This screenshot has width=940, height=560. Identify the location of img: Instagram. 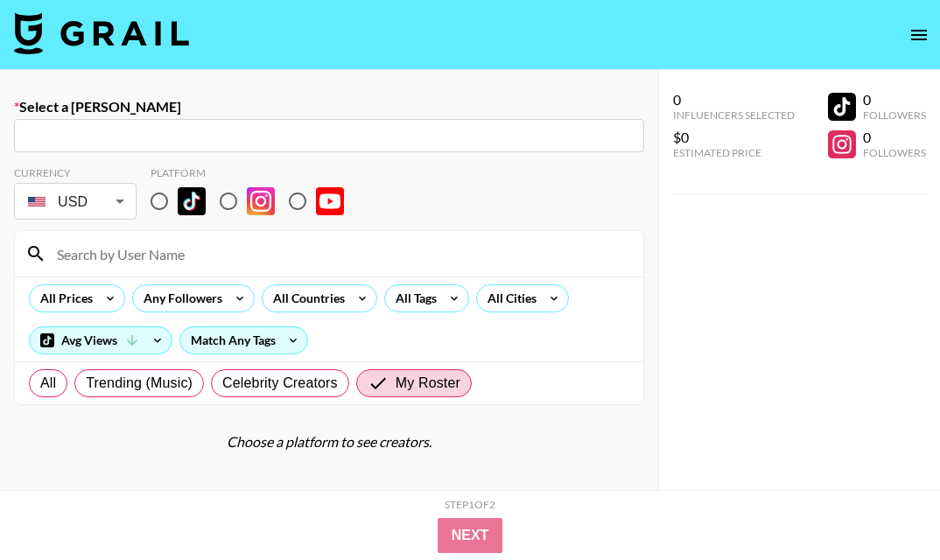
(261, 201).